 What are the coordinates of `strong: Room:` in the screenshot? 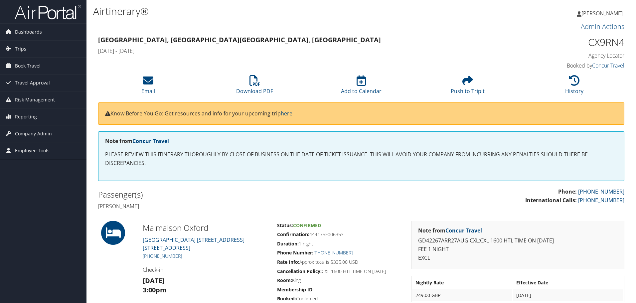 It's located at (284, 280).